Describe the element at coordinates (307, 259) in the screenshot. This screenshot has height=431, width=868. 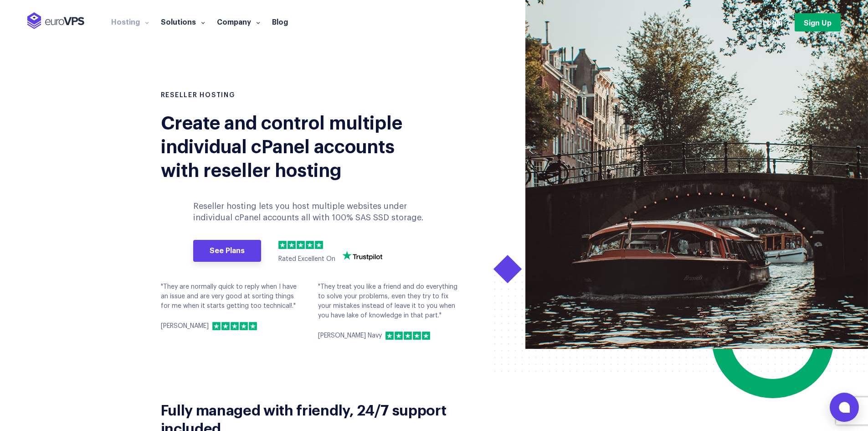
I see `span: Rated Excellent On` at that location.